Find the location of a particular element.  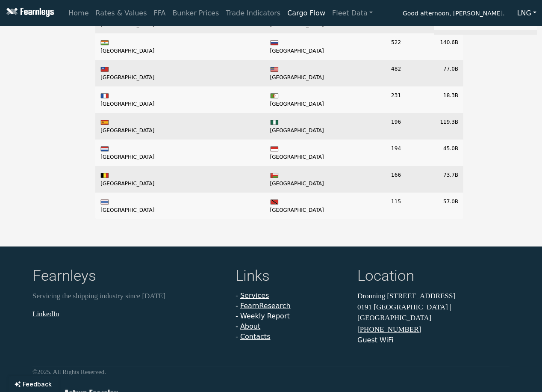

a: Cargo Flow is located at coordinates (306, 13).